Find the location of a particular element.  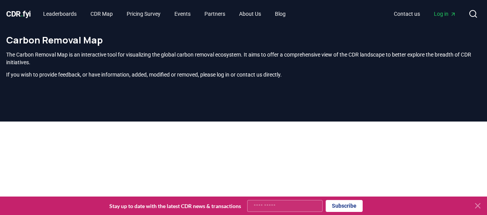

p: The Carbon Removal Map is an interactive tool for visualizing the global carbon removal ecosystem... is located at coordinates (243, 59).